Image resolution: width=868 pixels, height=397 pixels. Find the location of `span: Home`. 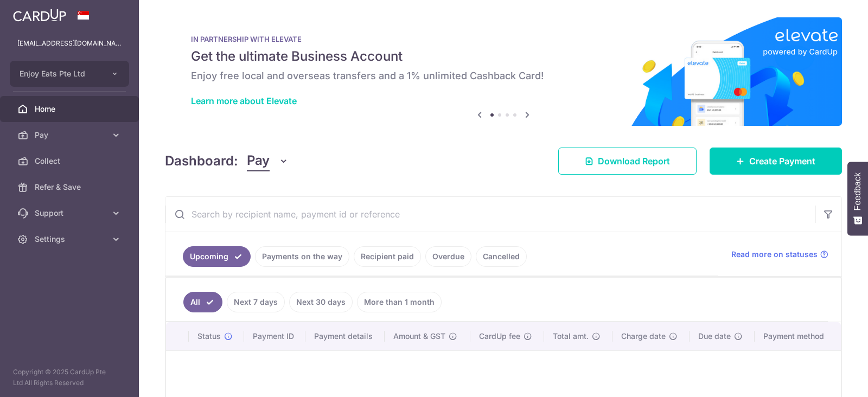

span: Home is located at coordinates (70, 109).